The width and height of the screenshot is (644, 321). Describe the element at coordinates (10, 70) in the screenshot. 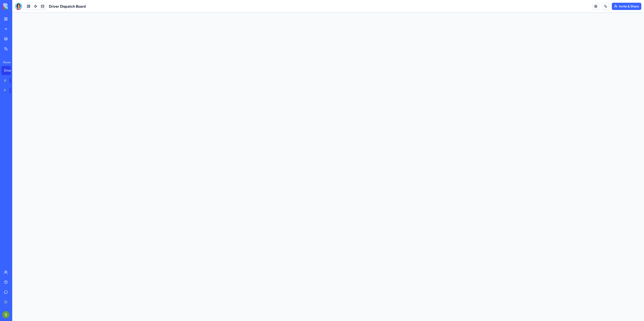

I see `a: Driver Dispatch Board` at that location.